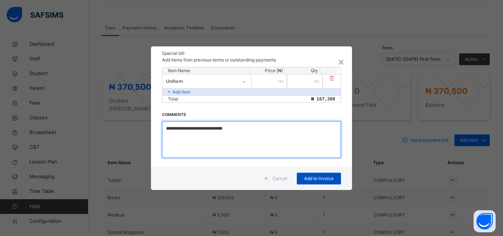 The image size is (503, 236). Describe the element at coordinates (267, 71) in the screenshot. I see `p: Price [₦]` at that location.